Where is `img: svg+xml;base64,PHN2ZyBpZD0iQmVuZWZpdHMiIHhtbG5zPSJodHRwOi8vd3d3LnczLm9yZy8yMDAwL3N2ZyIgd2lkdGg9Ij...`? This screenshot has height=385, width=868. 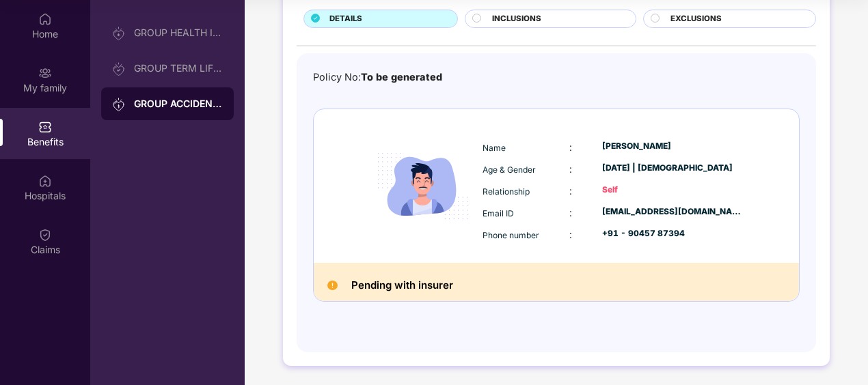
img: svg+xml;base64,PHN2ZyBpZD0iQmVuZWZpdHMiIHhtbG5zPSJodHRwOi8vd3d3LnczLm9yZy8yMDAwL3N2ZyIgd2lkdGg9Ij... is located at coordinates (45, 127).